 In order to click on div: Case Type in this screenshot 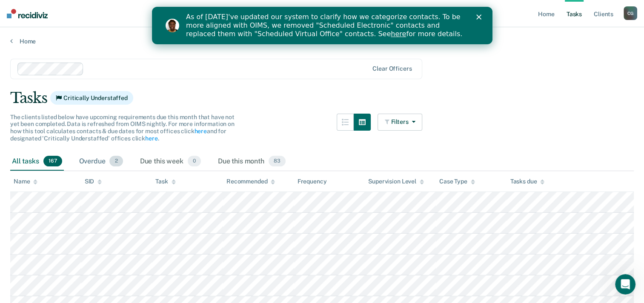, I will do `click(457, 181)`.